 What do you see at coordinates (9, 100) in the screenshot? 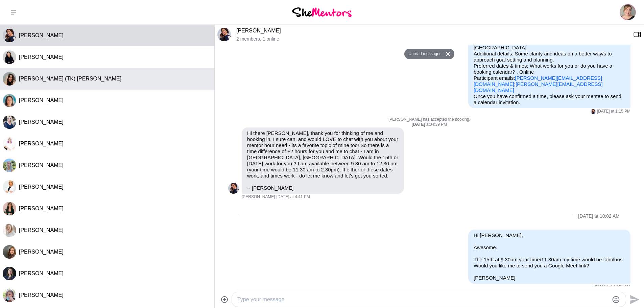
I see `div: Lily Rudolph` at bounding box center [9, 100].